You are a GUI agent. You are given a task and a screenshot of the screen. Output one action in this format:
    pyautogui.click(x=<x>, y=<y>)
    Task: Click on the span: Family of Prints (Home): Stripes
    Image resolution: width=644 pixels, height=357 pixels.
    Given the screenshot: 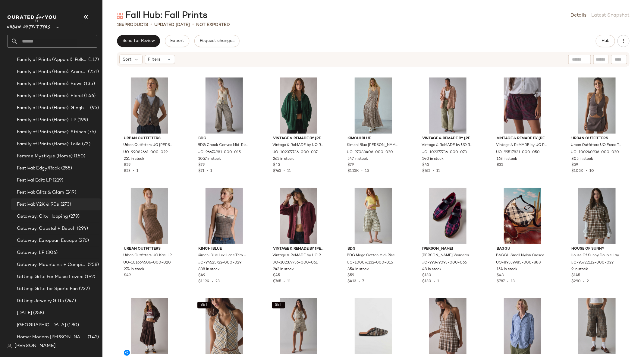 What is the action you would take?
    pyautogui.click(x=51, y=132)
    